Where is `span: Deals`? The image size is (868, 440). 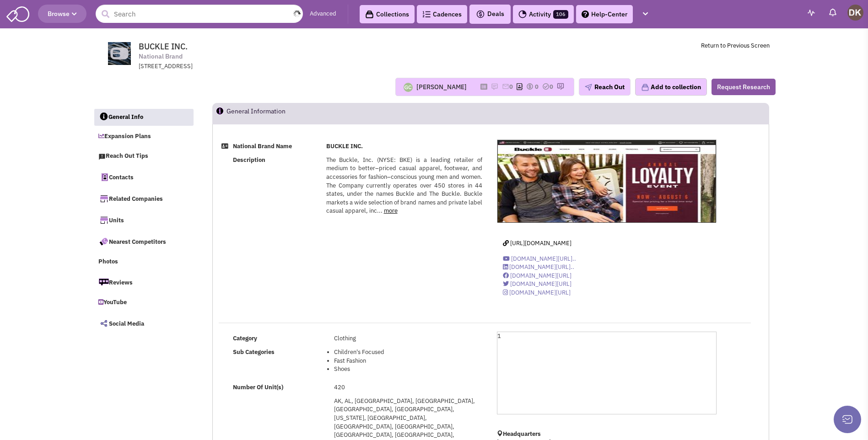 span: Deals is located at coordinates (490, 13).